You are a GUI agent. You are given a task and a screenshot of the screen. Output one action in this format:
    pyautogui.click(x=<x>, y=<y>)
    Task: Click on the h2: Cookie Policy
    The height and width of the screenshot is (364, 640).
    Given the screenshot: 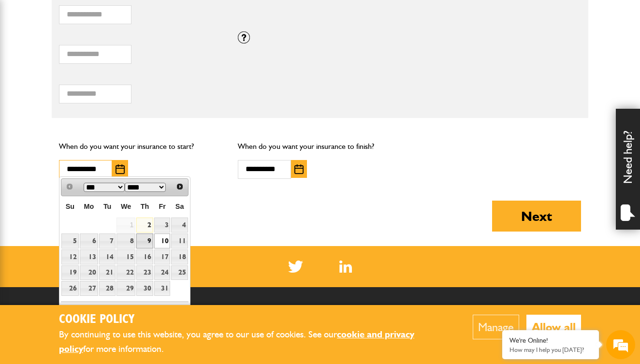 What is the action you would take?
    pyautogui.click(x=251, y=320)
    